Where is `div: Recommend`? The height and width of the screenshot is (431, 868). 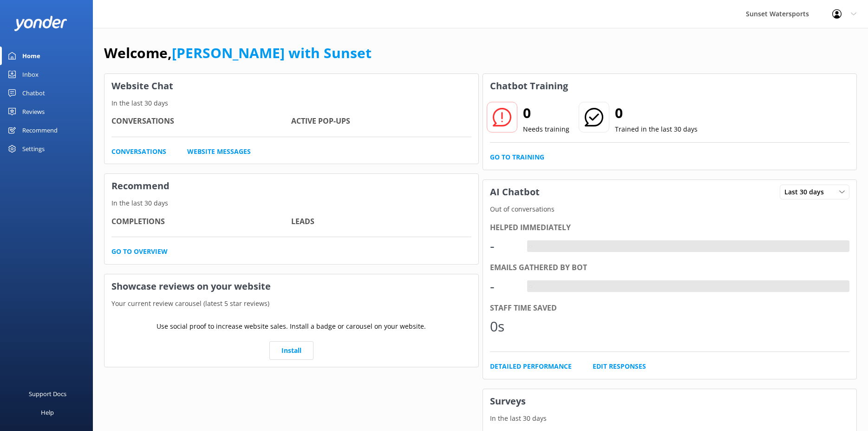
div: Recommend is located at coordinates (39, 130).